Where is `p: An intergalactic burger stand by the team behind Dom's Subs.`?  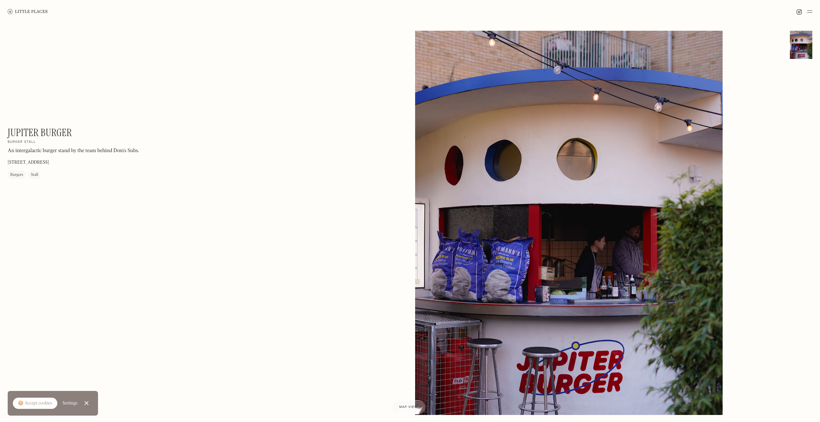 p: An intergalactic burger stand by the team behind Dom's Subs. is located at coordinates (73, 151).